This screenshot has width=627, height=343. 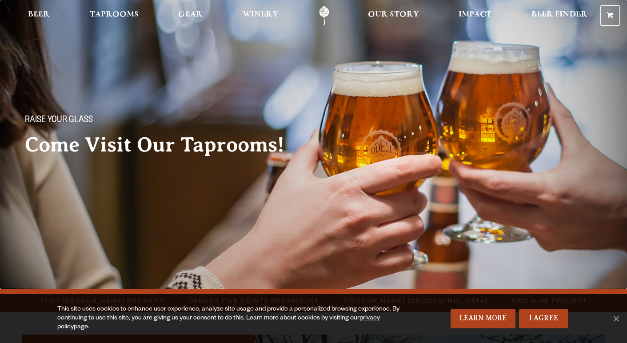 What do you see at coordinates (219, 323) in the screenshot?
I see `a: privacy policy` at bounding box center [219, 323].